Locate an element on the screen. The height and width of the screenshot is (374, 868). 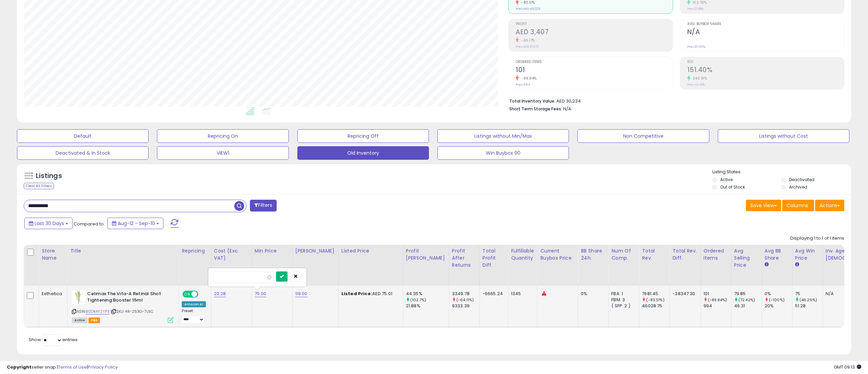
small: (102.7%) is located at coordinates (418, 300).